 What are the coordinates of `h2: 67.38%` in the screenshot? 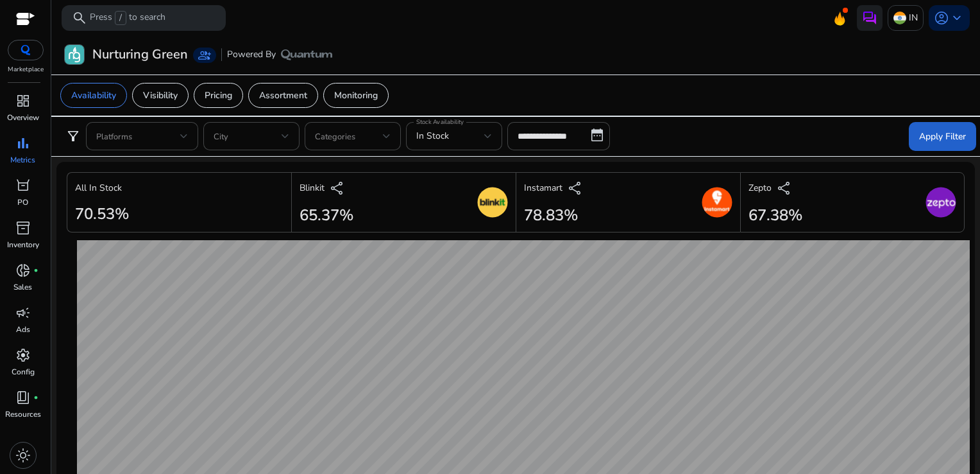 It's located at (776, 215).